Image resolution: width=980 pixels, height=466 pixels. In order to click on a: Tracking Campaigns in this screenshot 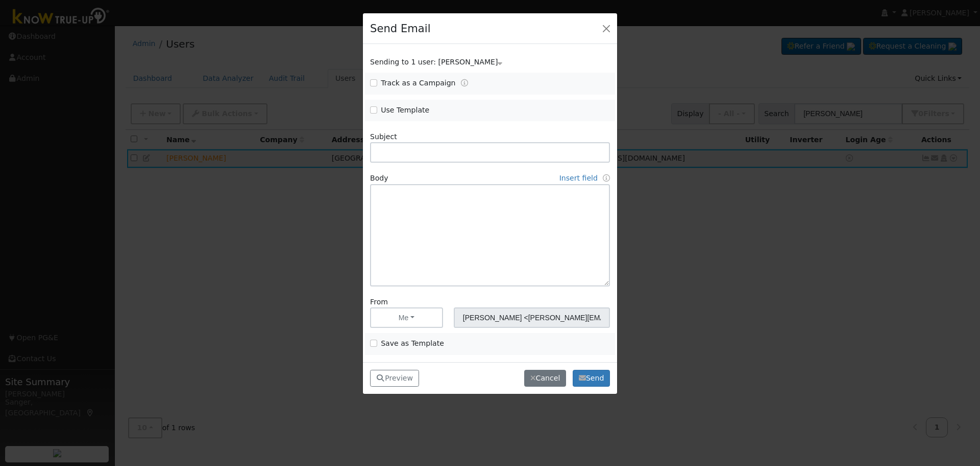, I will do `click(465, 83)`.